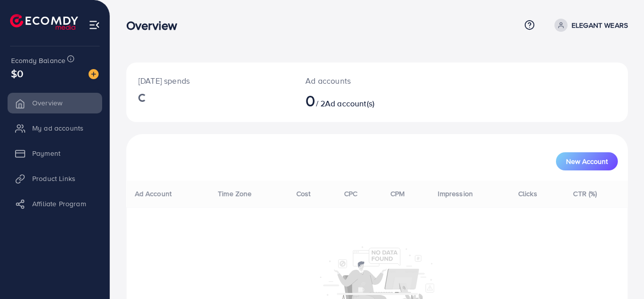 This screenshot has height=299, width=644. I want to click on span: $0, so click(17, 74).